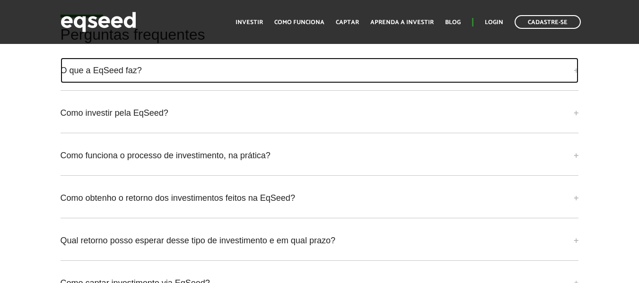  What do you see at coordinates (299, 22) in the screenshot?
I see `a: Como funciona` at bounding box center [299, 22].